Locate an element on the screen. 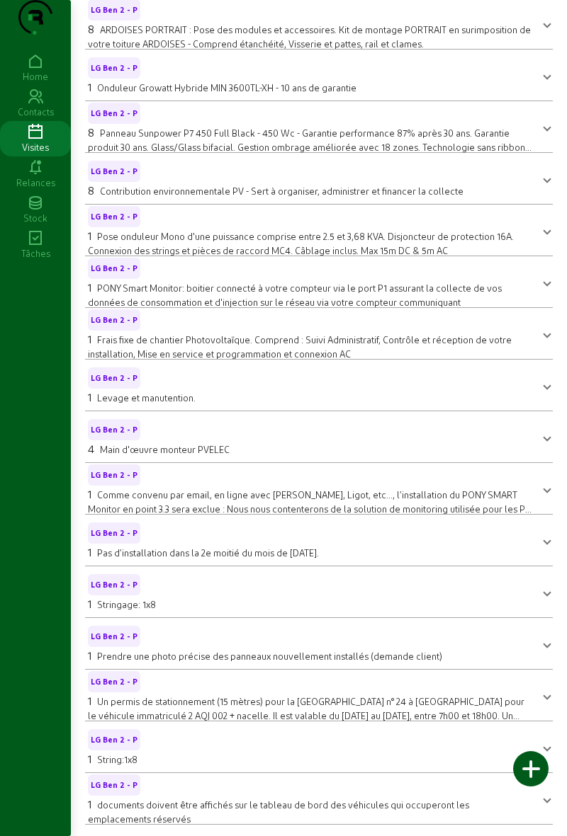 This screenshot has width=567, height=836. span: Panneau Sunpower P7 450 Full Black - 450 Wc - Garantie performance 87% après 30 ans. Garantie pro... is located at coordinates (309, 146).